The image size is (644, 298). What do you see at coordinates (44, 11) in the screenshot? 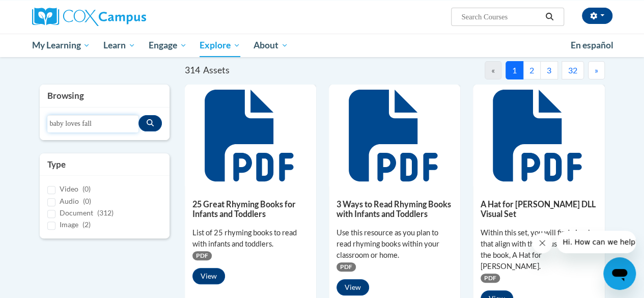
I see `span: Hi. How can we help?` at bounding box center [44, 11].